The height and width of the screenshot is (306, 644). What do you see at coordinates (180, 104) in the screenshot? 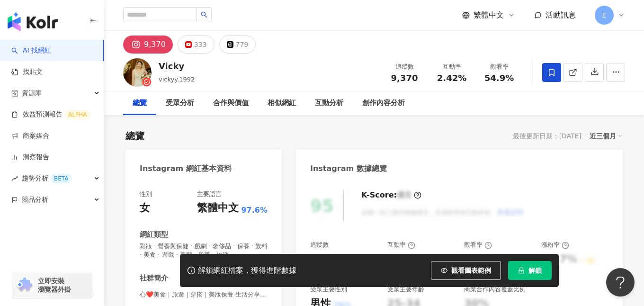
I see `div: 受眾分析` at bounding box center [180, 104].